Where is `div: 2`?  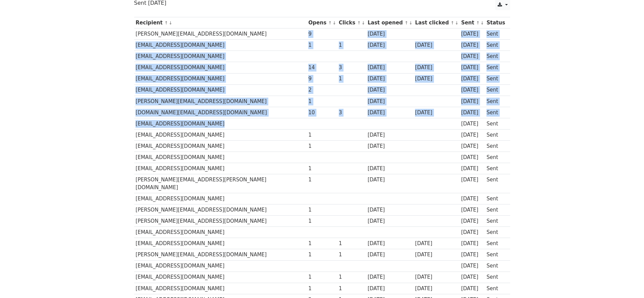 div: 2 is located at coordinates (322, 90).